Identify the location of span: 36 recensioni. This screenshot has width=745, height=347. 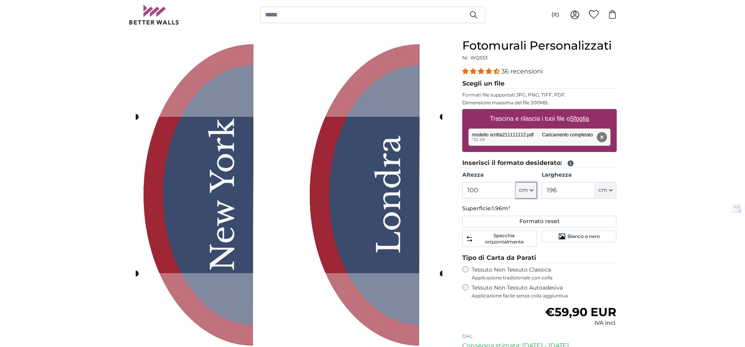
(522, 71).